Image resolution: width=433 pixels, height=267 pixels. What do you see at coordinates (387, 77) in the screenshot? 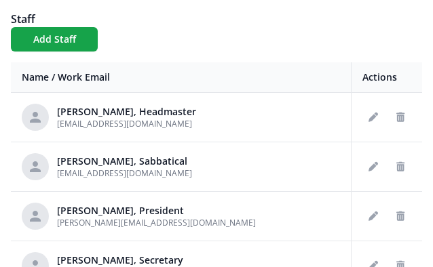
I see `th: Actions` at bounding box center [387, 77].